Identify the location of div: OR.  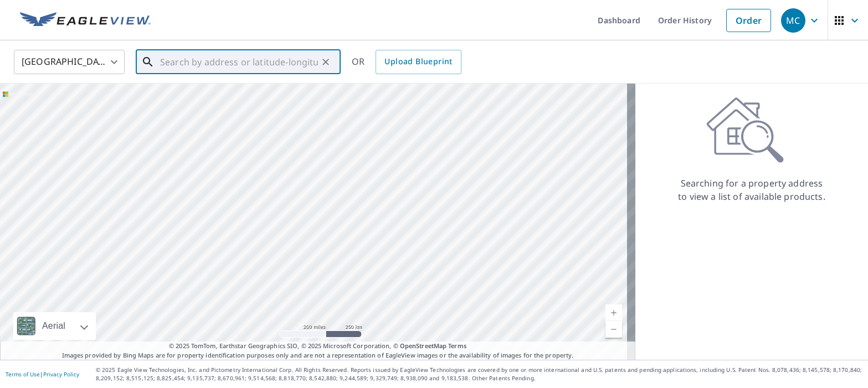
(406, 62).